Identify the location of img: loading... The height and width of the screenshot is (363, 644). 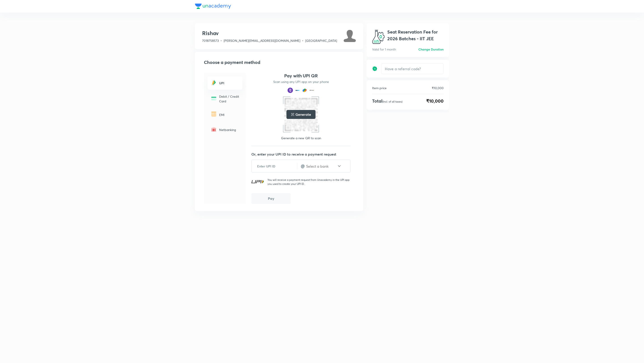
(293, 114).